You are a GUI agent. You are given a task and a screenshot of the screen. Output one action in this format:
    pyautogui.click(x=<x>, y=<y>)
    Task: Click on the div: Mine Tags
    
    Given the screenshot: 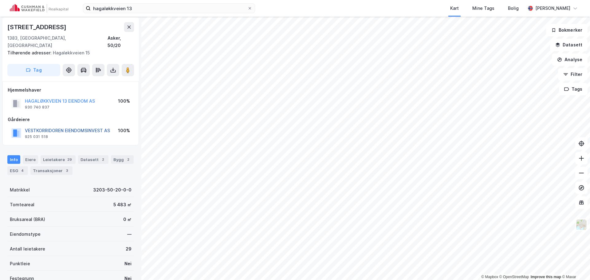 What is the action you would take?
    pyautogui.click(x=483, y=8)
    